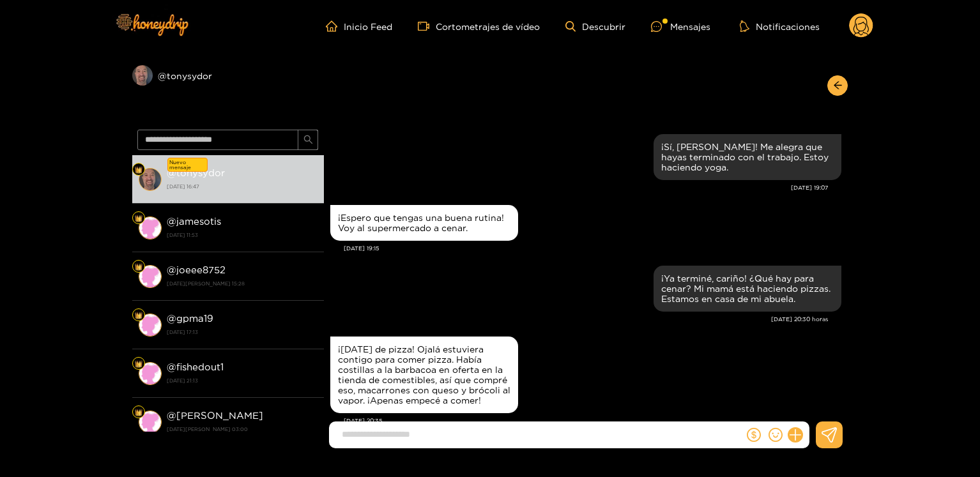 The width and height of the screenshot is (980, 477). I want to click on font: fishedout1, so click(200, 367).